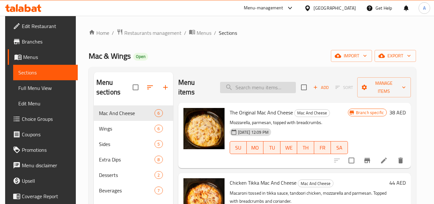  I want to click on span: Branches, so click(47, 41).